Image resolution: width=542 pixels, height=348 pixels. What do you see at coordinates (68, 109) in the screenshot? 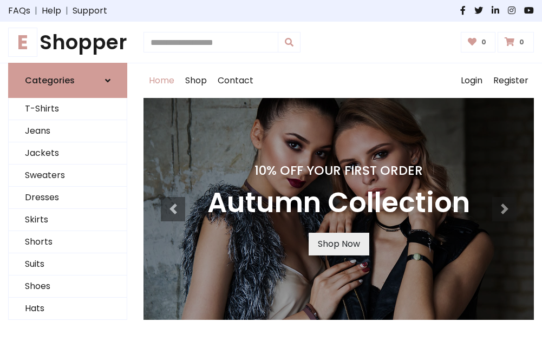
I see `a: T-Shirts` at bounding box center [68, 109].